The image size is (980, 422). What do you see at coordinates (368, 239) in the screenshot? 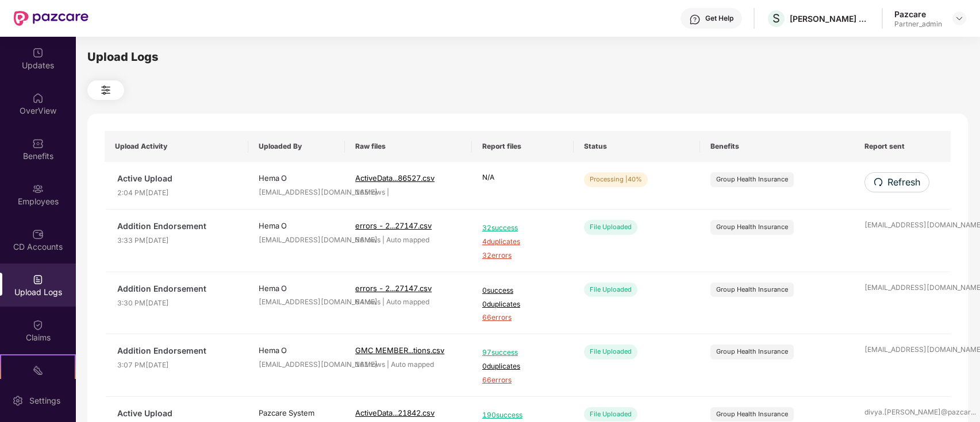
I see `span: 56 rows` at bounding box center [368, 239].